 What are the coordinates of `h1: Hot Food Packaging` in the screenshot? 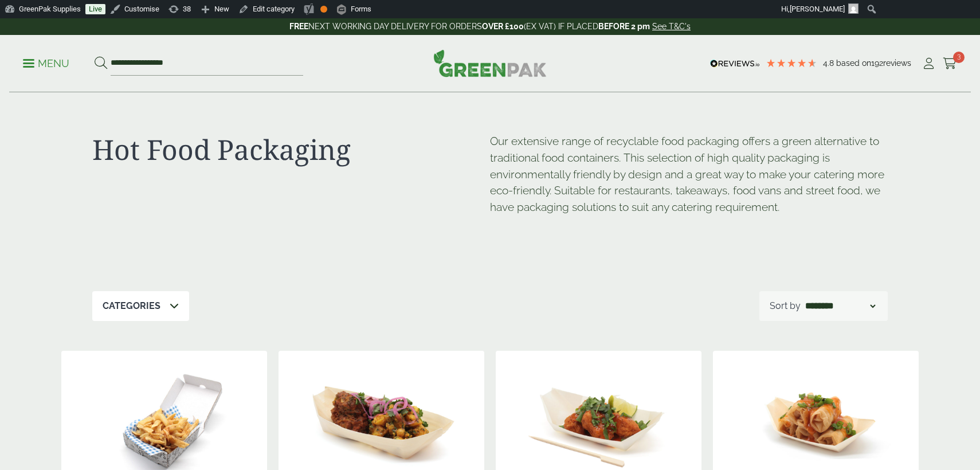 It's located at (291, 150).